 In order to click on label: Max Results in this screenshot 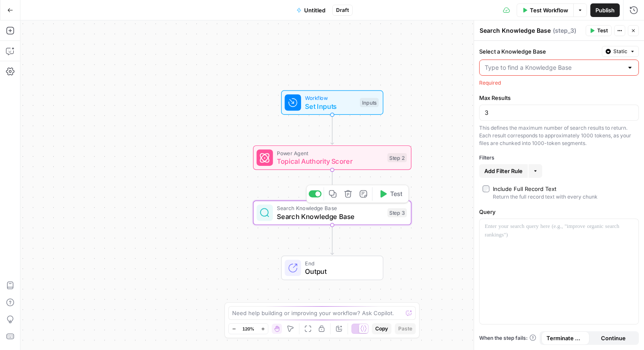, I will do `click(559, 98)`.